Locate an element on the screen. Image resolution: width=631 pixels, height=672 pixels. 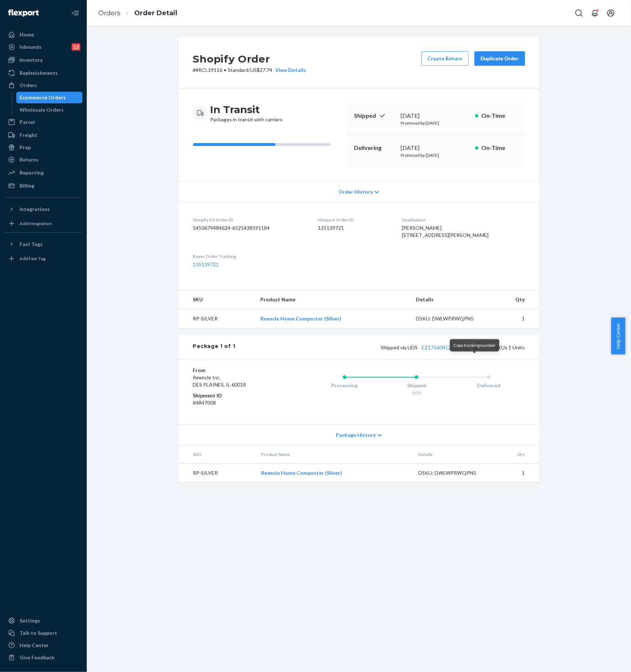
ol: breadcrumbs is located at coordinates (138, 13).